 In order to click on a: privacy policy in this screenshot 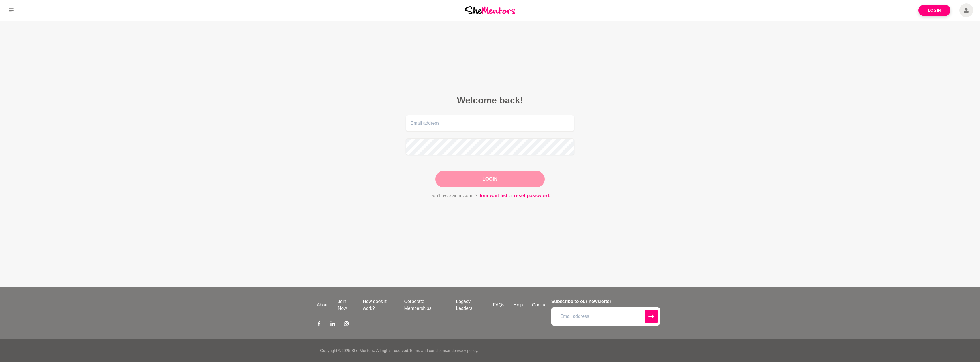, I will do `click(466, 351)`.